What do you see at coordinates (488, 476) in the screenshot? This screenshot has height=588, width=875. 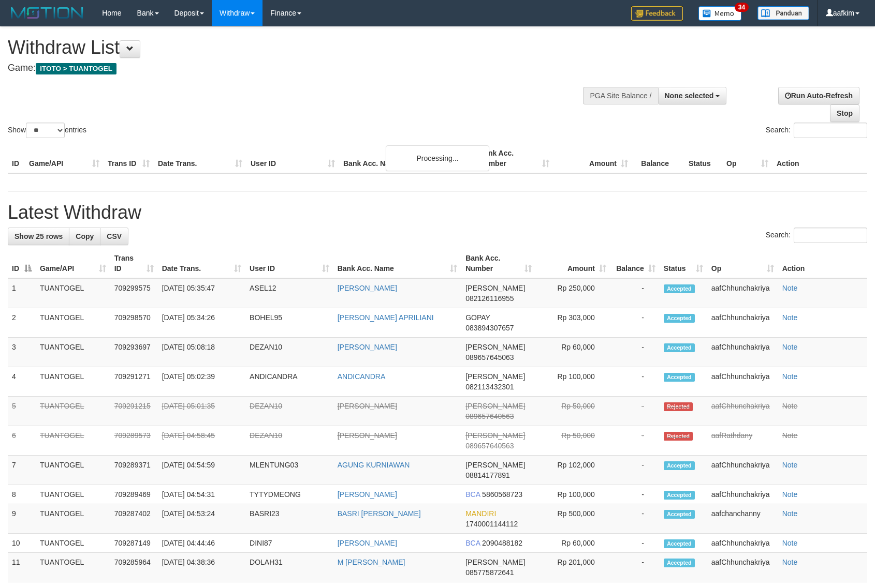 I see `span: Copy 08814177891 to clipboard` at bounding box center [488, 476].